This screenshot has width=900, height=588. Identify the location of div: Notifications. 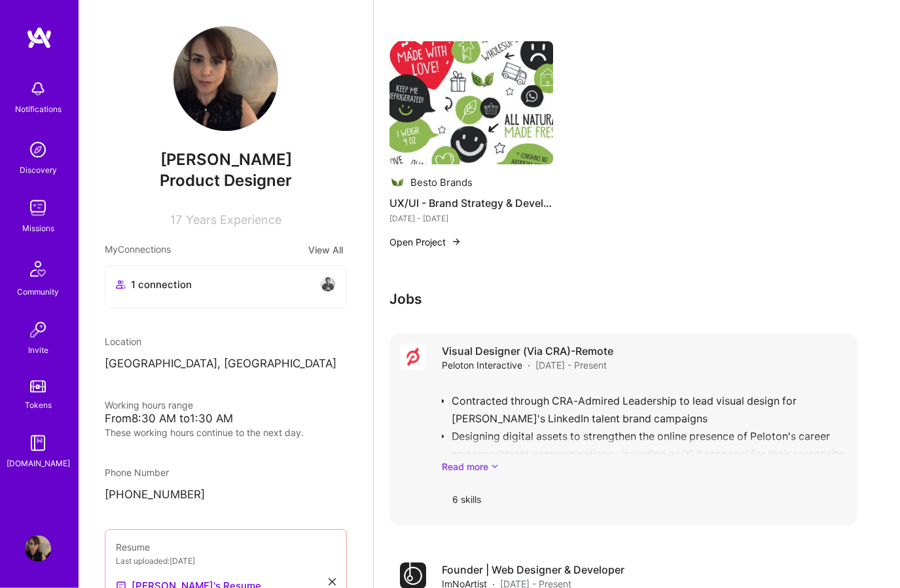
(38, 109).